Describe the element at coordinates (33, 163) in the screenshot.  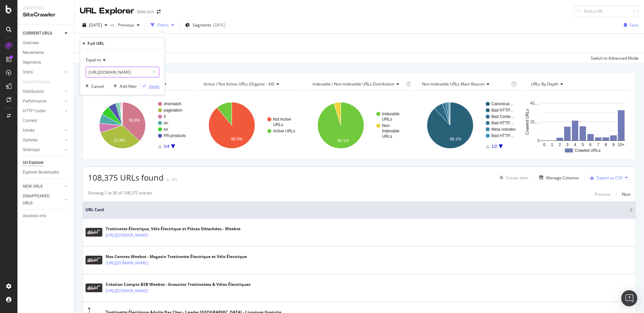
I see `div: Url Explorer` at that location.